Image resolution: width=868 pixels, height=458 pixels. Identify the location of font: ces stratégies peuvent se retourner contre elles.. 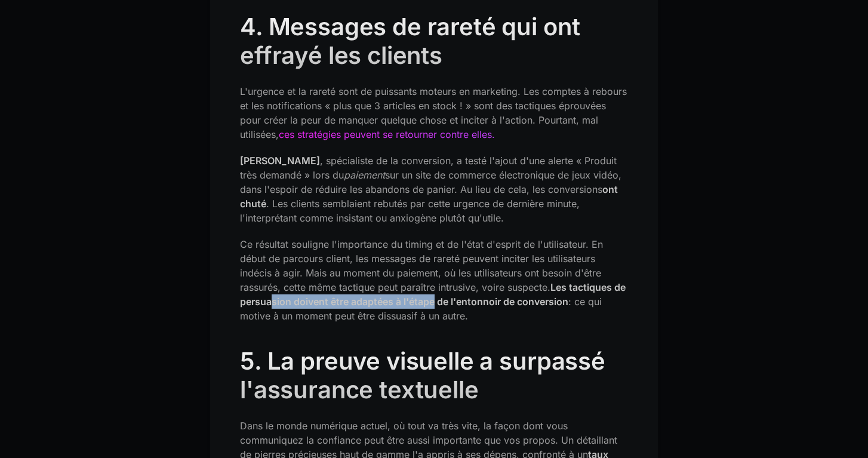
(387, 134).